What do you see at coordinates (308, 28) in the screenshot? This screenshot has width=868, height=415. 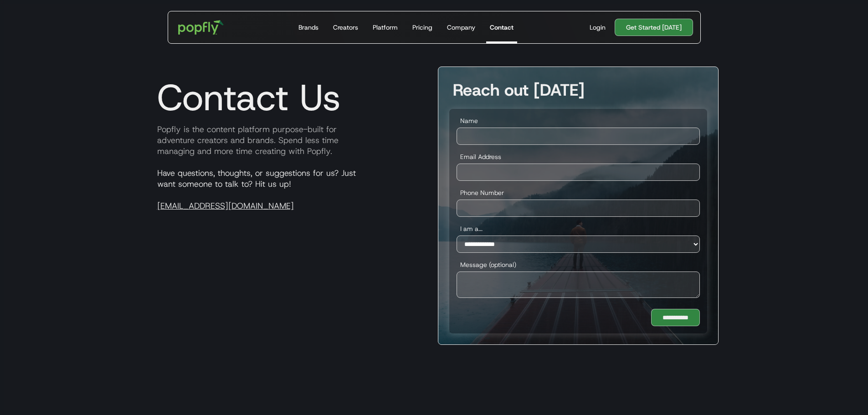 I see `div: Brands` at bounding box center [308, 28].